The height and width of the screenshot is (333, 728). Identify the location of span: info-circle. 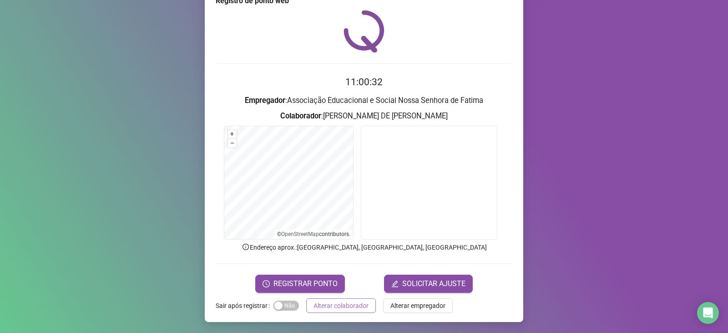
(246, 247).